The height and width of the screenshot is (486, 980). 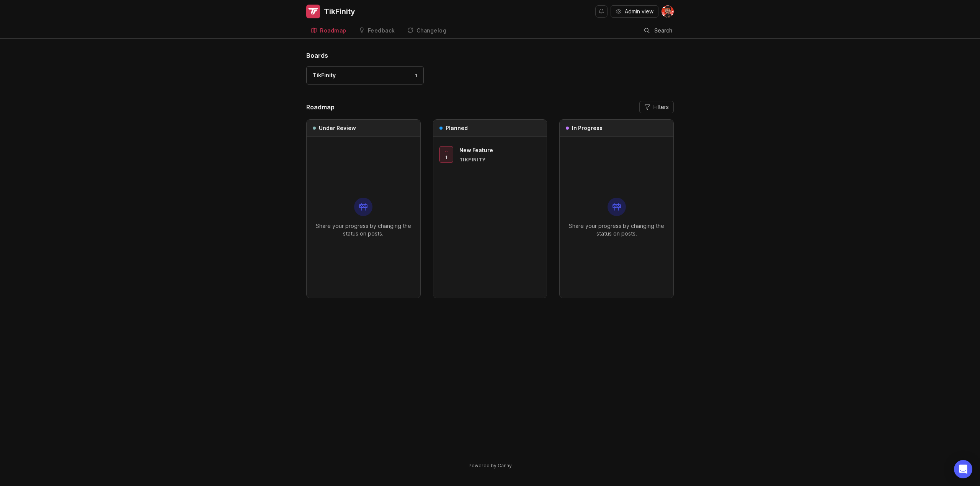 What do you see at coordinates (963, 469) in the screenshot?
I see `div: Open Intercom Messenger` at bounding box center [963, 469].